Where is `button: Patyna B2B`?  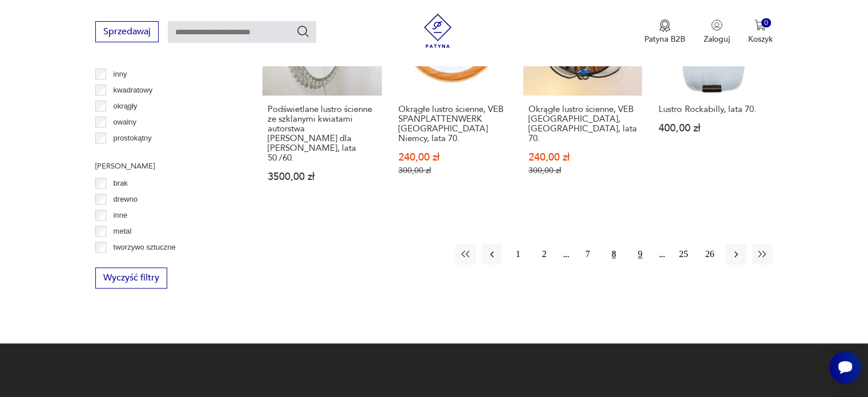
button: Patyna B2B is located at coordinates (664, 32).